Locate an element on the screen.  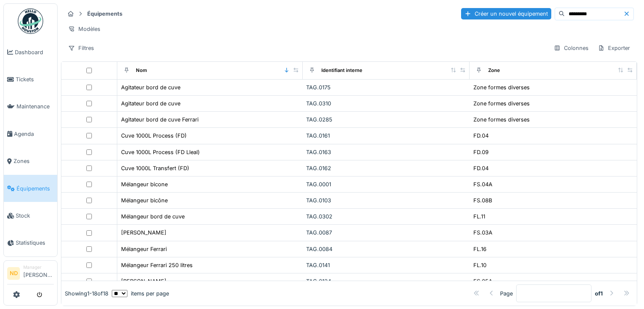
div: FS.08B is located at coordinates (483, 200).